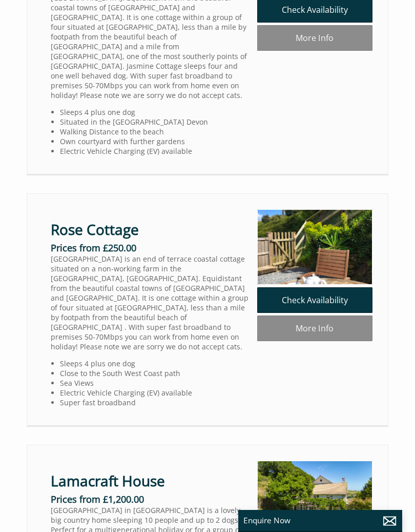  I want to click on li: Own courtyard with further gardens, so click(155, 141).